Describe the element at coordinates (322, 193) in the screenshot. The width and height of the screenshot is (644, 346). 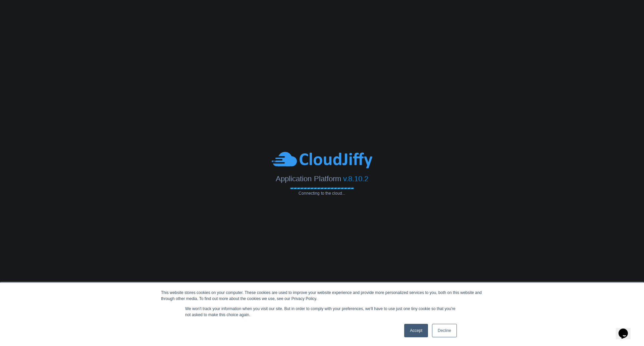
I see `span: Connecting to the cloud...` at that location.